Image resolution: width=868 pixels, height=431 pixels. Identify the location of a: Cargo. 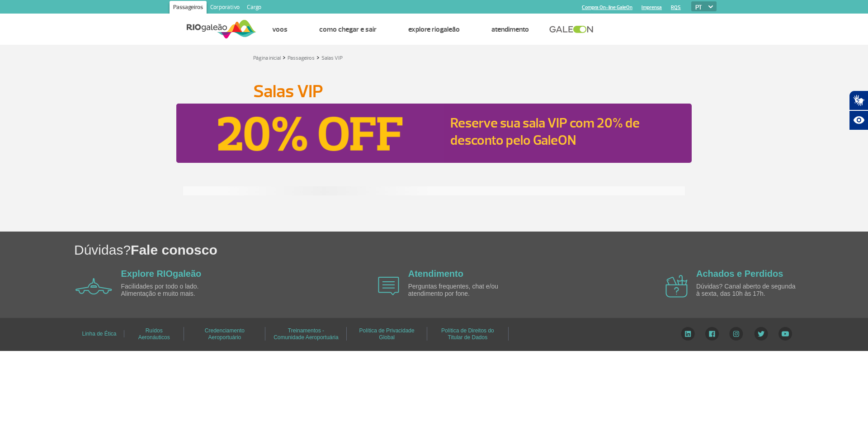
(254, 8).